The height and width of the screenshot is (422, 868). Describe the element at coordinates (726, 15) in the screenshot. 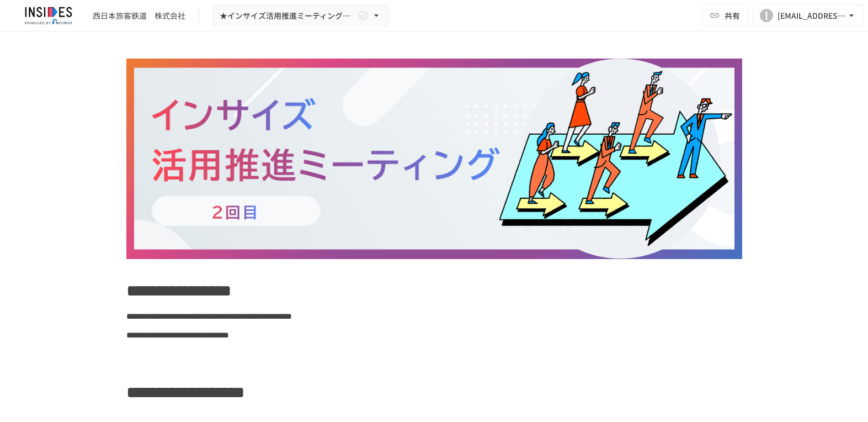

I see `button: 共有` at that location.